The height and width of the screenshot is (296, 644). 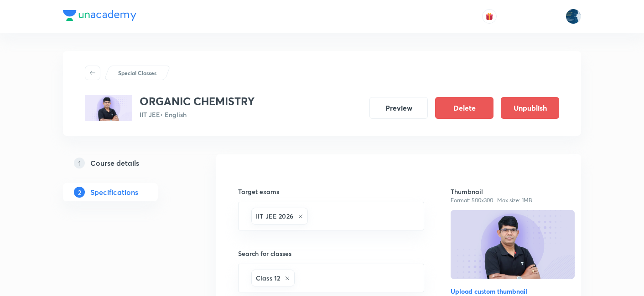 What do you see at coordinates (79, 192) in the screenshot?
I see `p: 2` at bounding box center [79, 192].